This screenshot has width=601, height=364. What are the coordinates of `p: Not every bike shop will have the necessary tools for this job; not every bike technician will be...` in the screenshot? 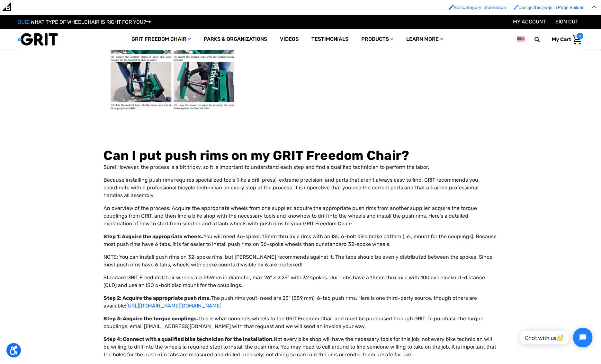 It's located at (300, 347).